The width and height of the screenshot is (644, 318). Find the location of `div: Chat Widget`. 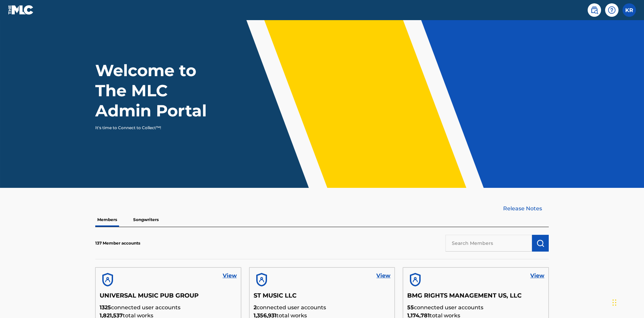

div: Chat Widget is located at coordinates (627, 302).